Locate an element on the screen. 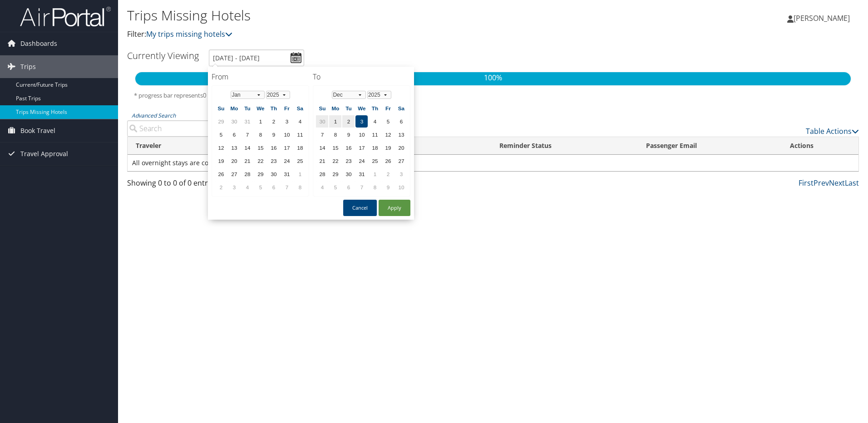 This screenshot has width=868, height=423. a: Advanced Search is located at coordinates (153, 115).